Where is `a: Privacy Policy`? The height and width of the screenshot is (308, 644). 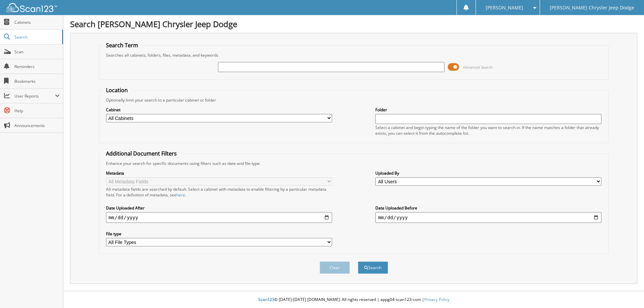 a: Privacy Policy is located at coordinates (437, 300).